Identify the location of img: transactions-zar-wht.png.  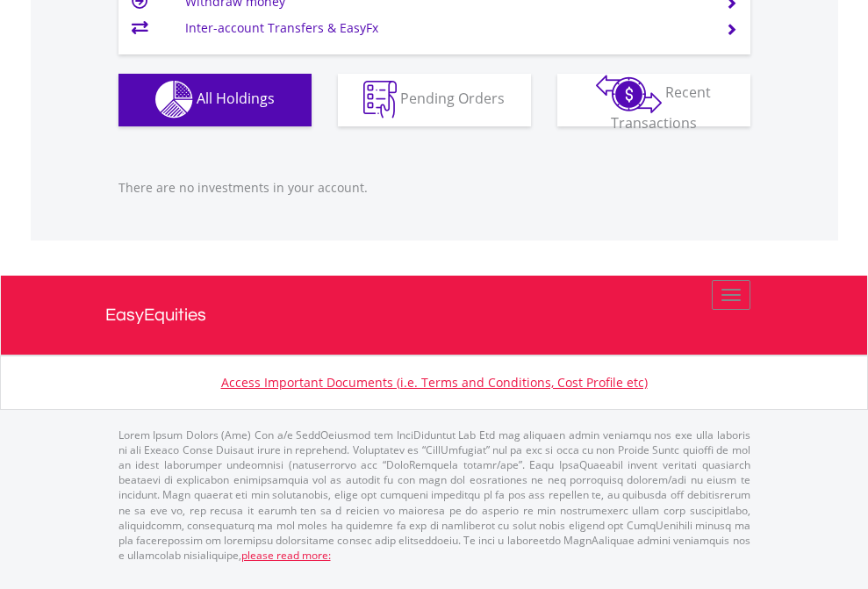
(628, 94).